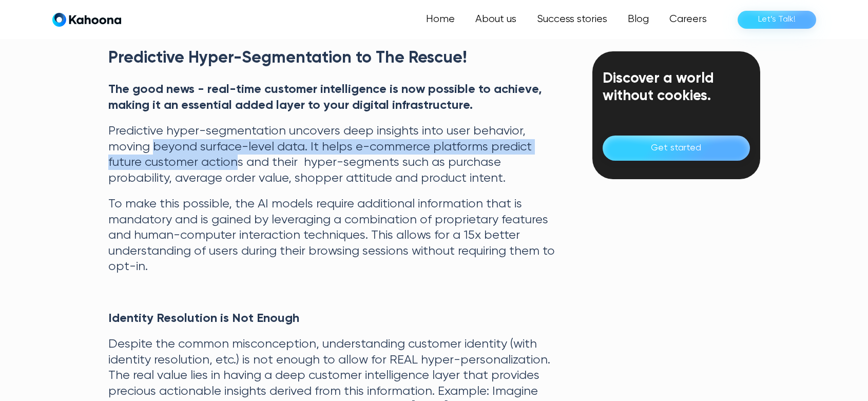 Image resolution: width=868 pixels, height=401 pixels. I want to click on strong: Identity Resolution is Not Enough, so click(204, 319).